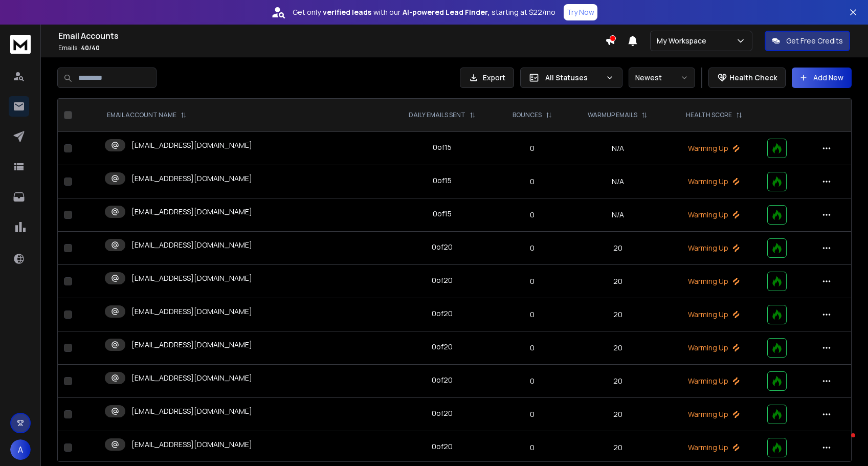 Image resolution: width=868 pixels, height=466 pixels. I want to click on p: My Workspace, so click(684, 41).